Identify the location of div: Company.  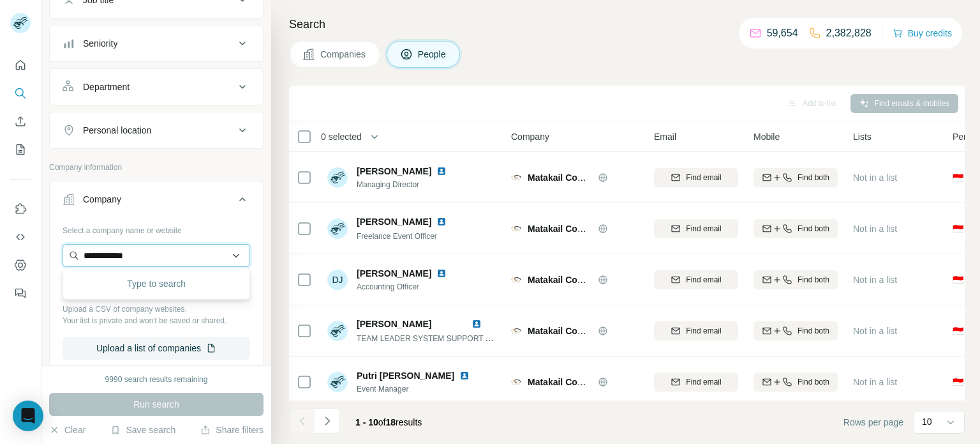
(102, 199).